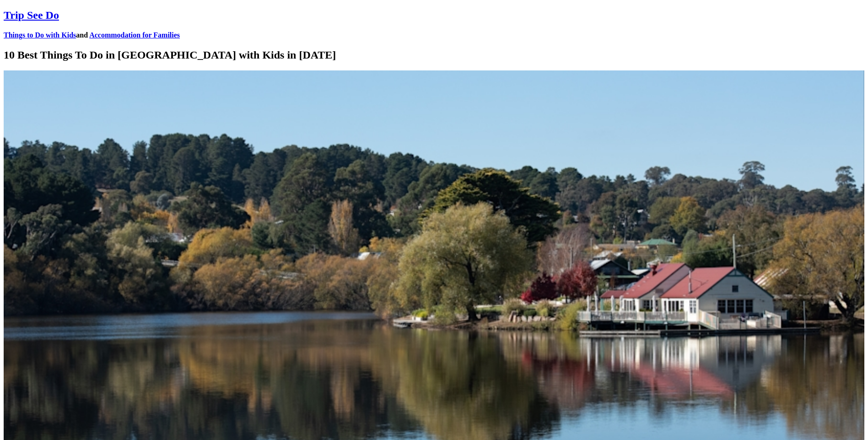 The width and height of the screenshot is (868, 440). What do you see at coordinates (40, 35) in the screenshot?
I see `a: Things to Do with Kids` at bounding box center [40, 35].